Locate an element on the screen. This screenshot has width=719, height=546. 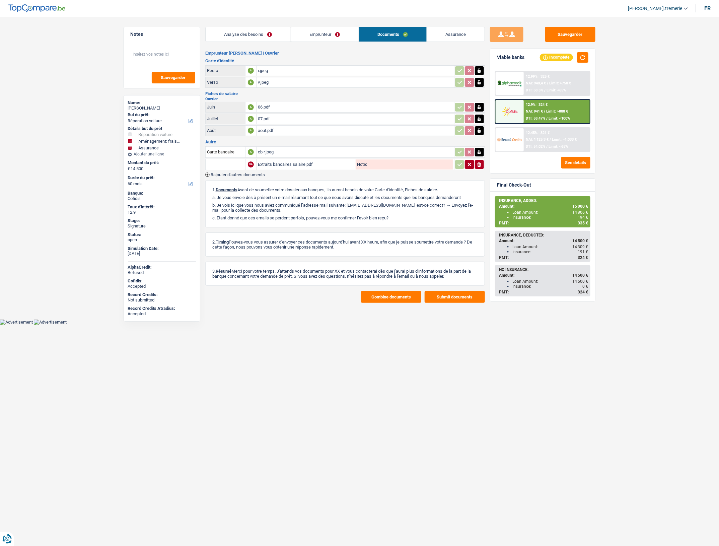
span: Sauvegarder is located at coordinates (173, 77).